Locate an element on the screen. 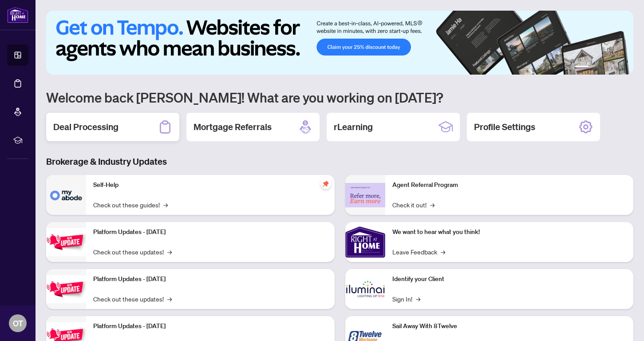  p: Identify your Client is located at coordinates (510, 280).